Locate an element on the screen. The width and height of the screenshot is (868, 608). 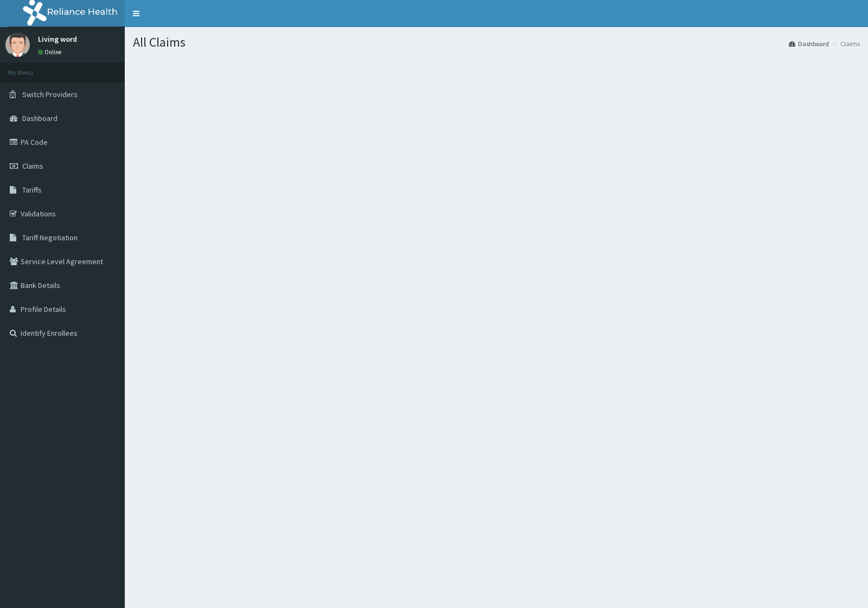
span: Dashboard is located at coordinates (39, 119).